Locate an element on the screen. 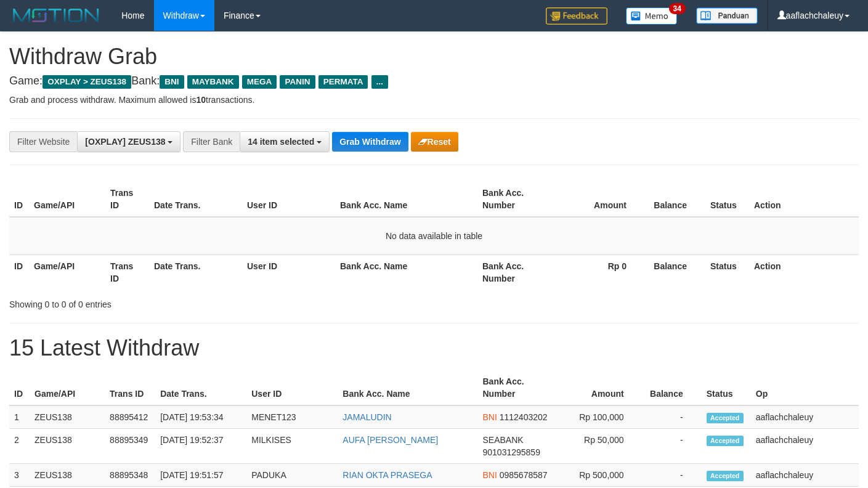  td: 88895412 is located at coordinates (130, 418).